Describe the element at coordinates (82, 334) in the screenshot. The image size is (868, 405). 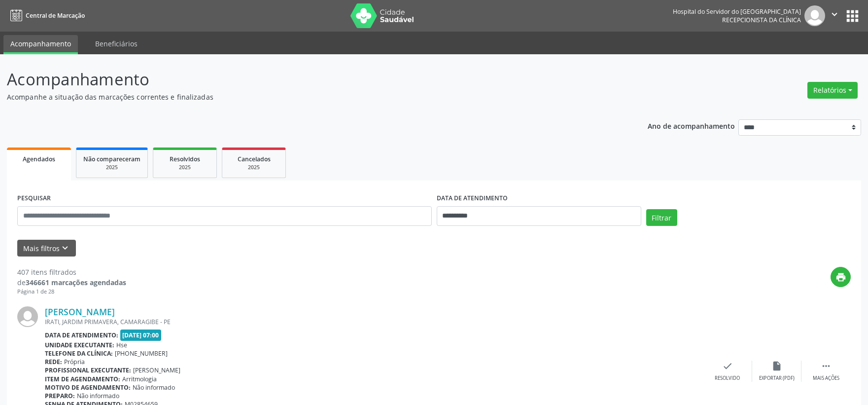
I see `b: Data de atendimento:` at that location.